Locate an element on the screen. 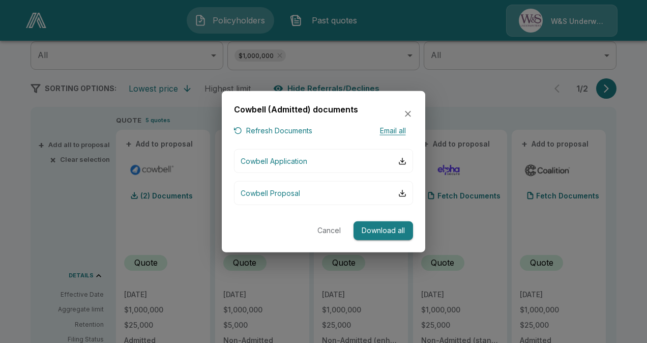  button: Refresh Documents is located at coordinates (273, 130).